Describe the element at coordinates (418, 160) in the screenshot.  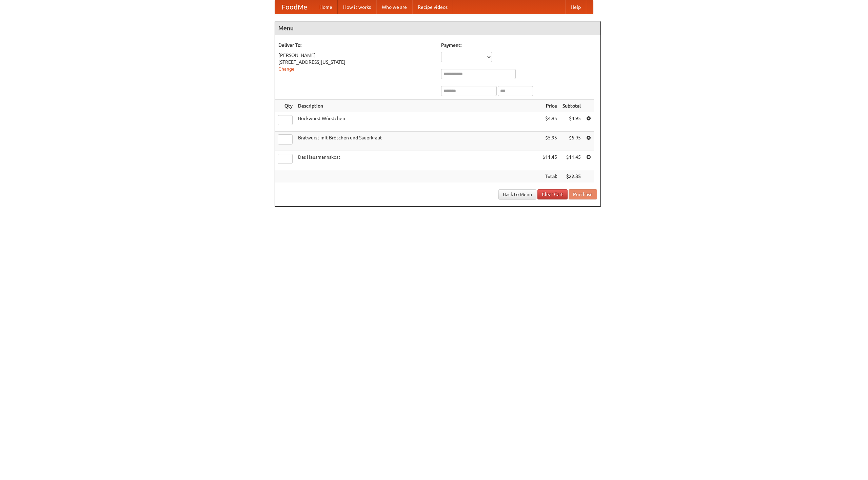
I see `td: Das Hausmannskost` at that location.